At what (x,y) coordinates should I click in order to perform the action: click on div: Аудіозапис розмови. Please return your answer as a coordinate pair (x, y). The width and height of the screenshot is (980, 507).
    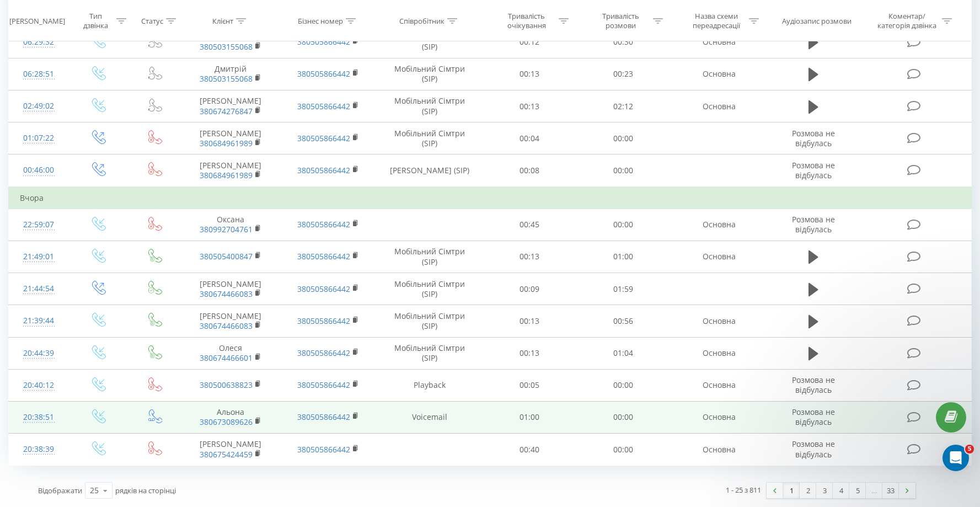
    Looking at the image, I should click on (817, 20).